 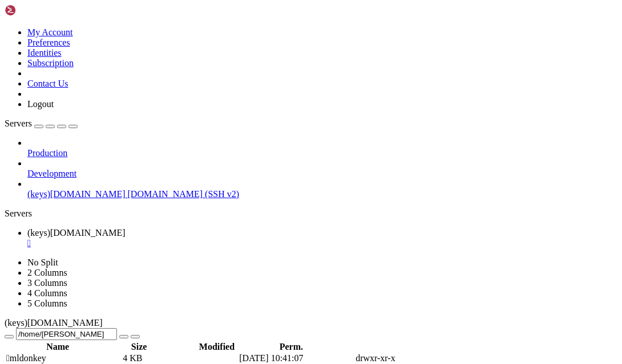 What do you see at coordinates (50, 62) in the screenshot?
I see `a: Subscription` at bounding box center [50, 62].